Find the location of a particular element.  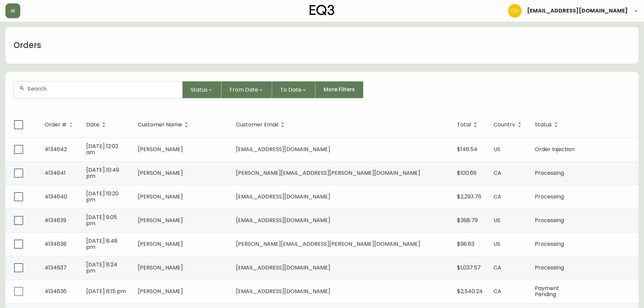

span: To Date is located at coordinates (291, 90).